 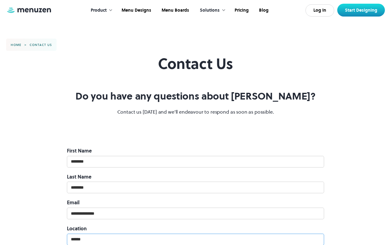 What do you see at coordinates (196, 202) in the screenshot?
I see `label: Email` at bounding box center [196, 202].